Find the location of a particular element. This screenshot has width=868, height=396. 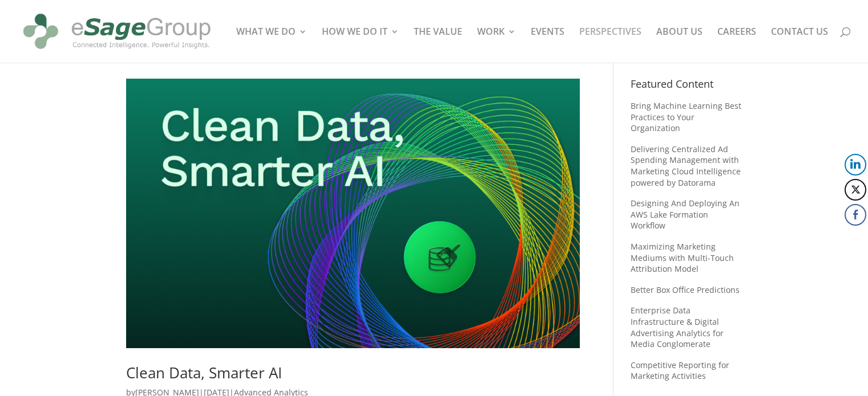

a: Bring Machine Learning Best Practices to Your Organization is located at coordinates (686, 117).